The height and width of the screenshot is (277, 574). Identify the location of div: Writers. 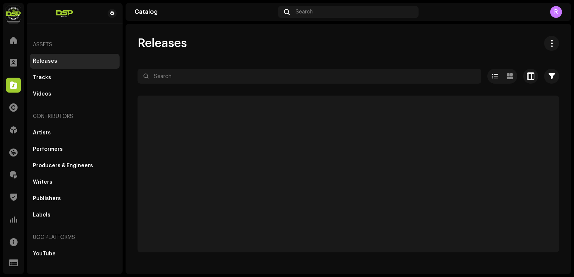
(43, 182).